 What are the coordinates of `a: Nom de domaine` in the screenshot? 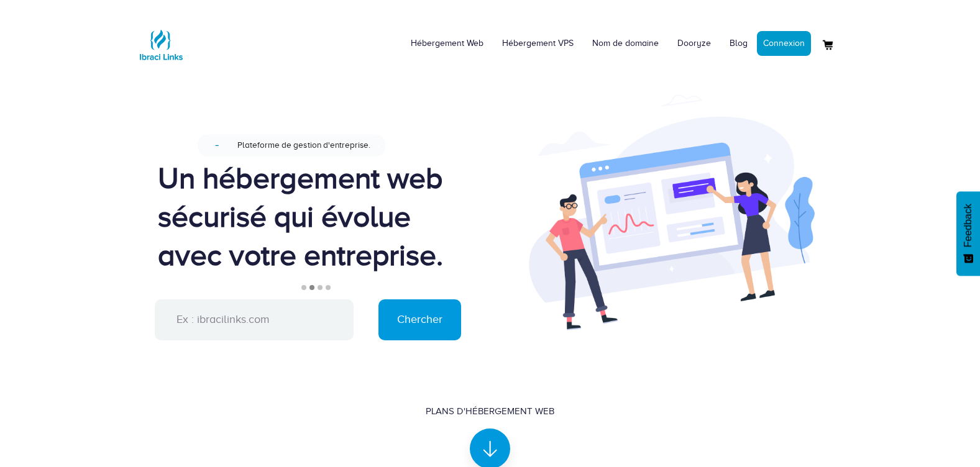 It's located at (625, 43).